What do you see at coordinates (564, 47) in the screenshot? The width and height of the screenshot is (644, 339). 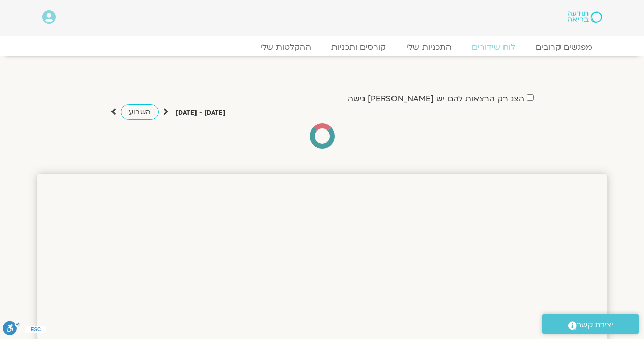 I see `a: מפגשים קרובים` at bounding box center [564, 47].